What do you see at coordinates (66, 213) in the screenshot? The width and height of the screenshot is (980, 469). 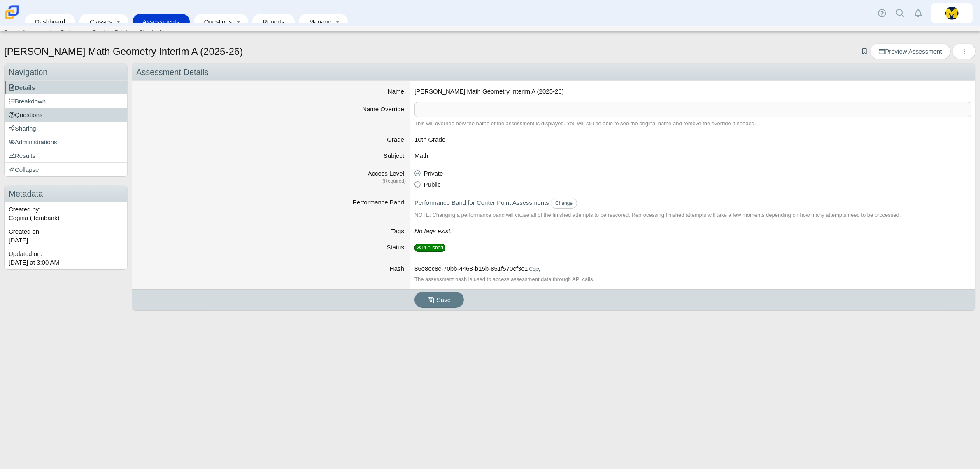 I see `div: Created by: Cognia (Itembank)` at bounding box center [66, 213].